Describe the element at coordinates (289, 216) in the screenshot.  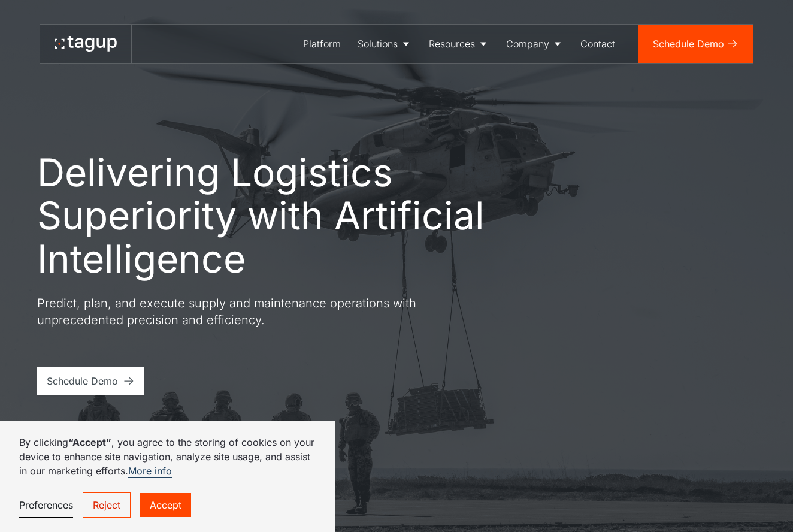
I see `h1: Delivering Logistics Superiority with Artificial Intelligence` at that location.